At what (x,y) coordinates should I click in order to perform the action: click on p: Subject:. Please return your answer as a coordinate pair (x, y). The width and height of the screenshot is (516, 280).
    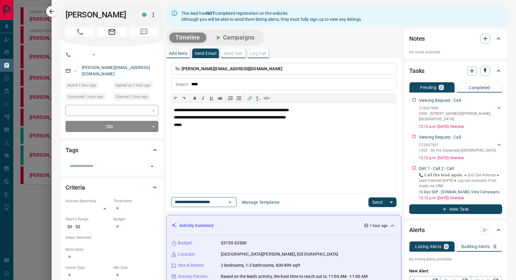
    Looking at the image, I should click on (182, 84).